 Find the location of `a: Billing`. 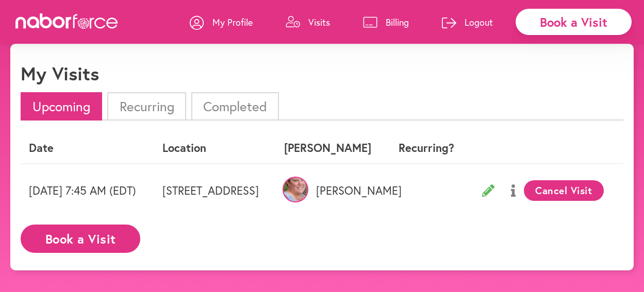

a: Billing is located at coordinates (386, 22).